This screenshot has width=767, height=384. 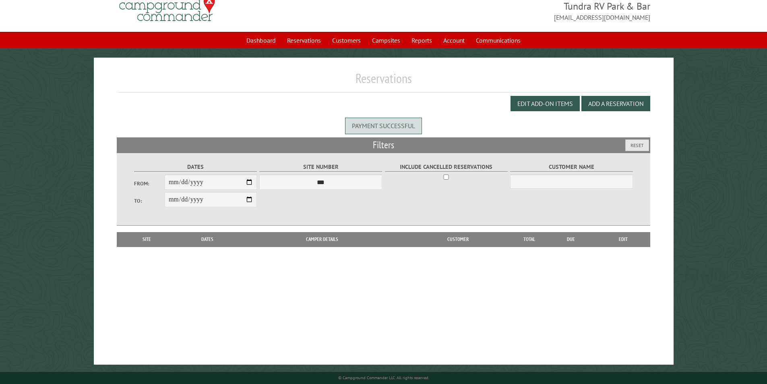 What do you see at coordinates (321, 167) in the screenshot?
I see `label: Site Number` at bounding box center [321, 167].